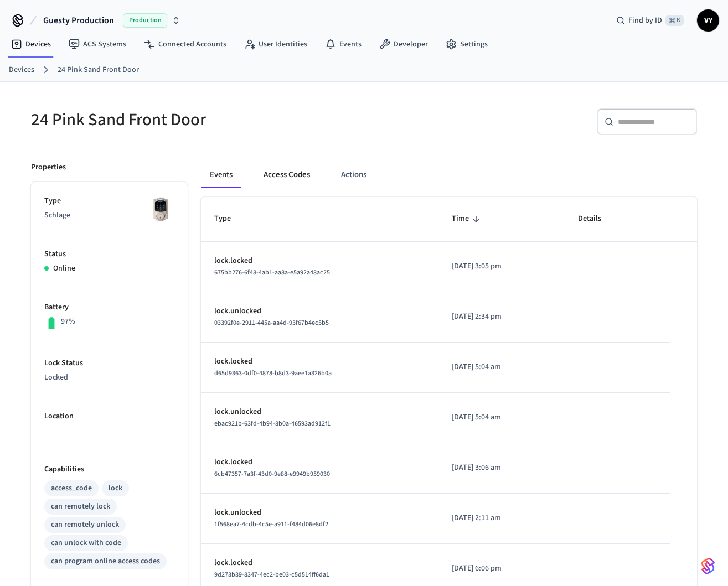 The width and height of the screenshot is (728, 586). What do you see at coordinates (98, 70) in the screenshot?
I see `a: 24 Pink Sand Front Door` at bounding box center [98, 70].